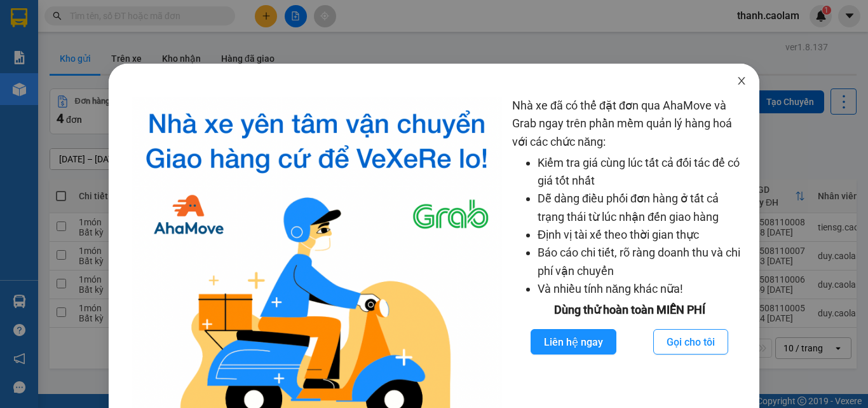  What do you see at coordinates (629, 310) in the screenshot?
I see `div: Dùng thử hoàn toàn MIỄN PHÍ` at bounding box center [629, 310].